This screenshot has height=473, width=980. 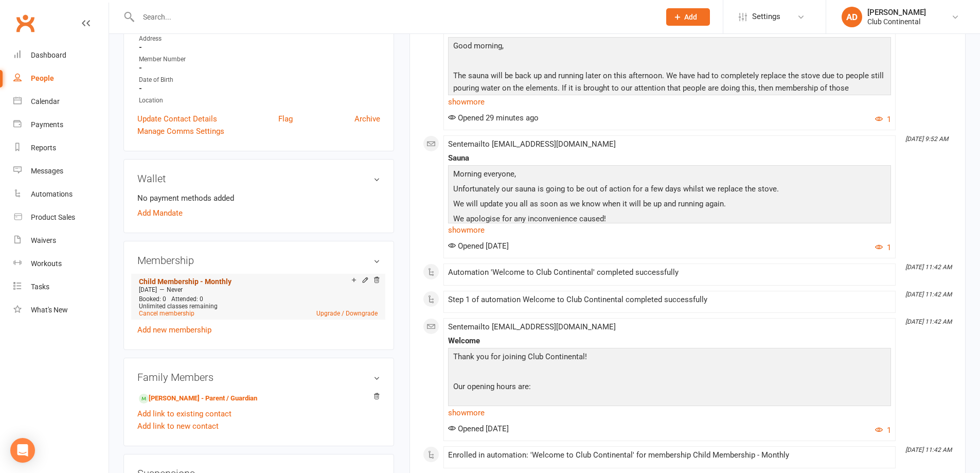 I want to click on a: Messages, so click(x=61, y=171).